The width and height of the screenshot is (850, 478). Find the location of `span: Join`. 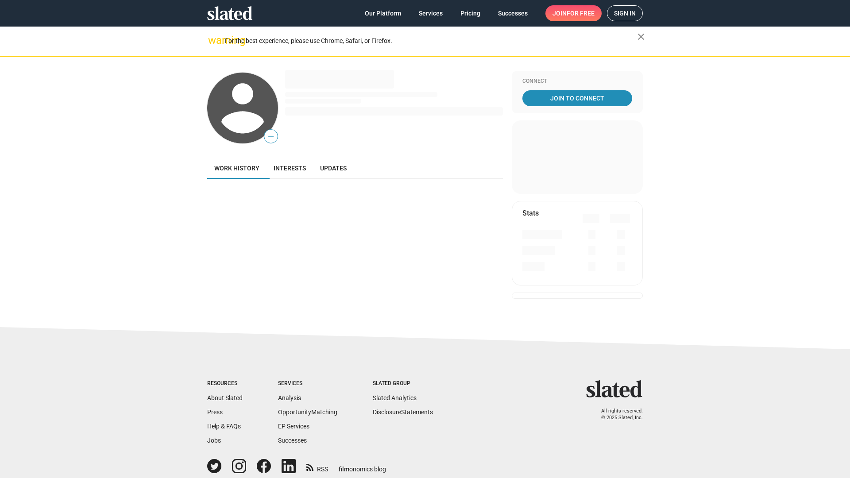

span: Join is located at coordinates (573, 13).